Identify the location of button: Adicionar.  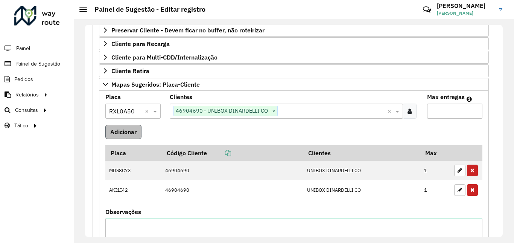
(123, 132).